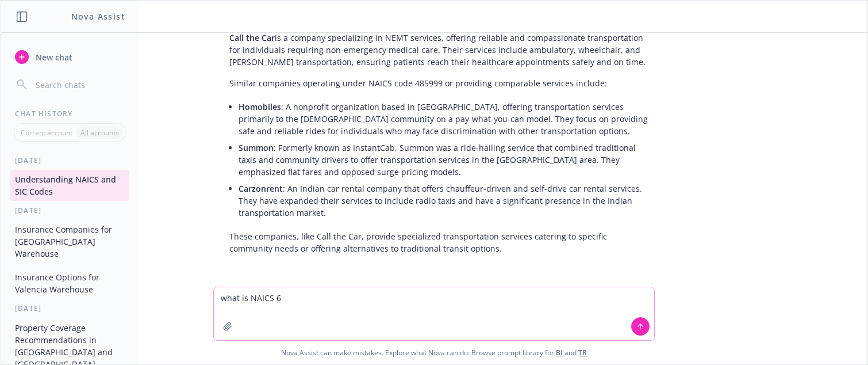 Image resolution: width=868 pixels, height=365 pixels. Describe the element at coordinates (260, 107) in the screenshot. I see `span: Homobiles` at that location.